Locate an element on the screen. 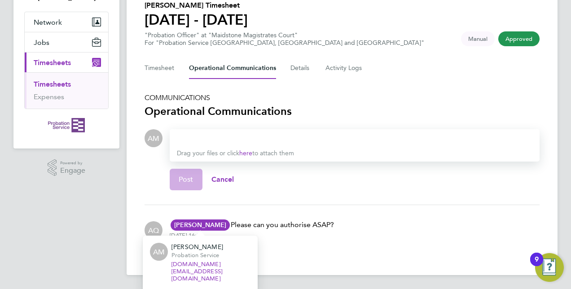  a: Go to home page is located at coordinates (66, 125).